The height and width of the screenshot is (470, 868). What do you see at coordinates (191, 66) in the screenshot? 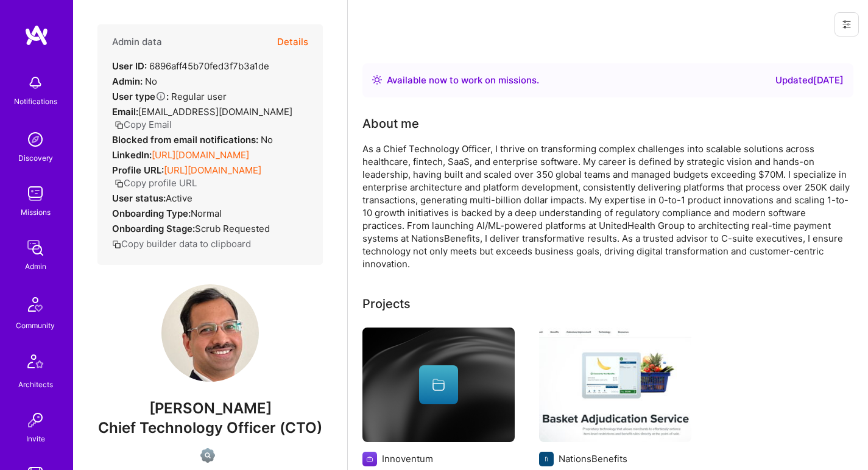
I see `div: 6896aff45b70fed3f7b3a1de` at bounding box center [191, 66].